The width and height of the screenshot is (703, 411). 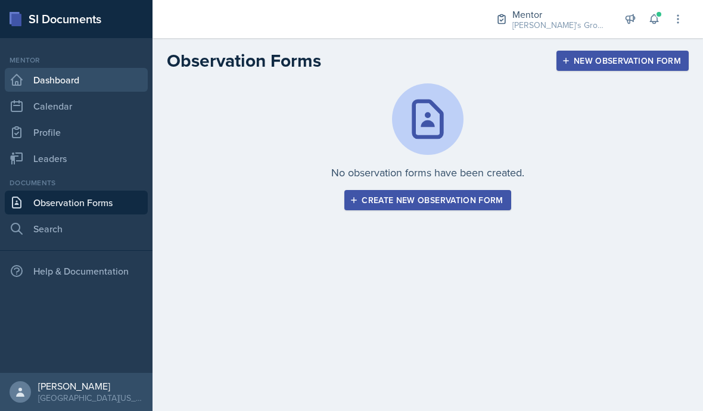 I want to click on a: Dashboard, so click(x=76, y=80).